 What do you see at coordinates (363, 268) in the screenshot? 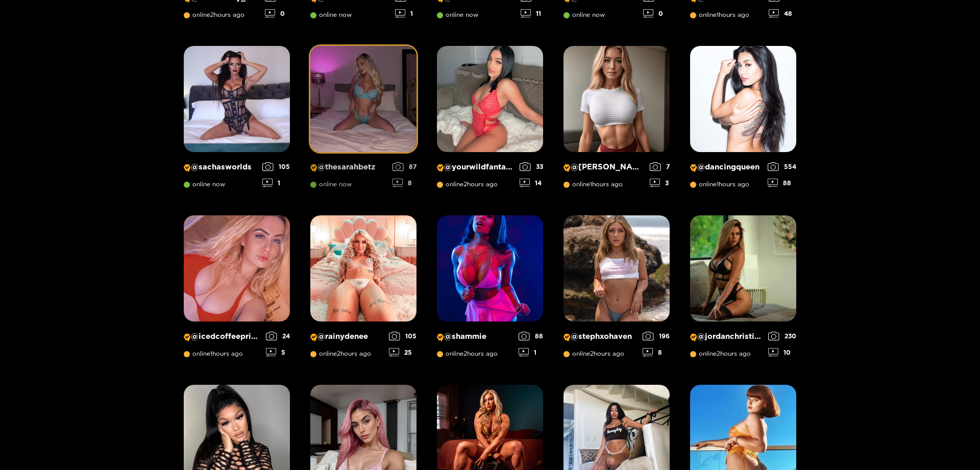
I see `img: Creator Profile Image: rainydenee` at bounding box center [363, 268].